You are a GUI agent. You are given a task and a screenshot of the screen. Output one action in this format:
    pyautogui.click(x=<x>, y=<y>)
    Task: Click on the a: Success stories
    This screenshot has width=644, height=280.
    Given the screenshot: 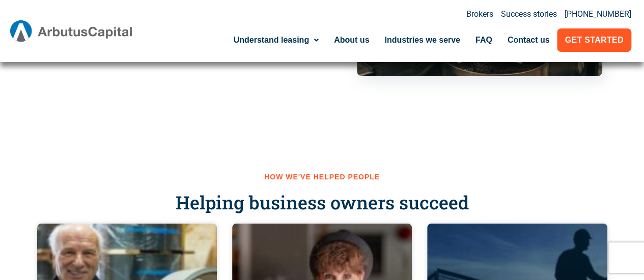 What is the action you would take?
    pyautogui.click(x=529, y=14)
    